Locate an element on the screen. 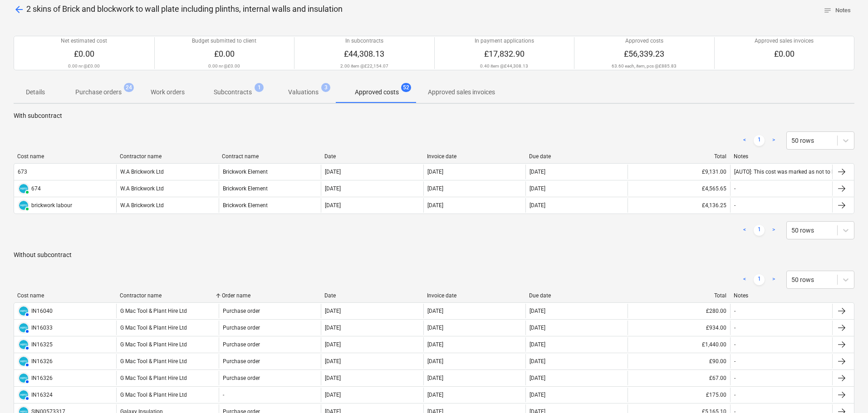 This screenshot has width=868, height=413. div: £1,440.00 is located at coordinates (678, 344).